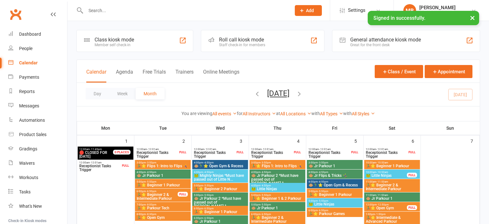  What do you see at coordinates (475, 140) in the screenshot?
I see `div: 7` at bounding box center [475, 140].